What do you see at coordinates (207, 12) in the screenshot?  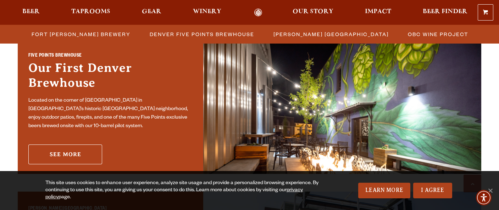 I see `span: Winery` at bounding box center [207, 12].